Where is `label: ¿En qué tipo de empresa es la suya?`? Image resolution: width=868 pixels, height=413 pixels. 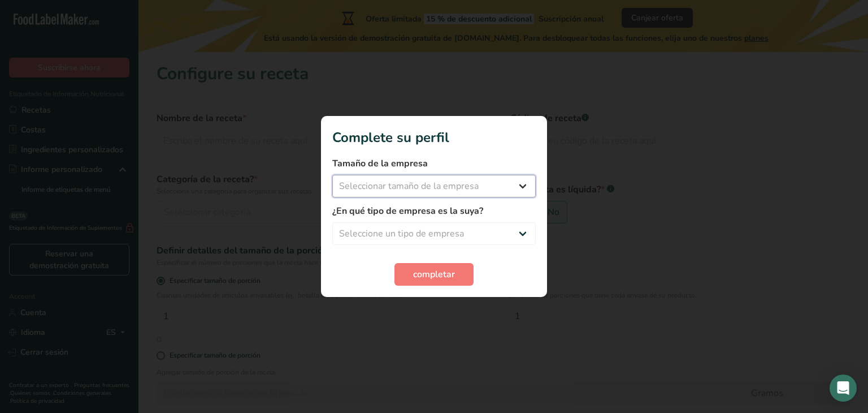 label: ¿En qué tipo de empresa es la suya? is located at coordinates (434, 211).